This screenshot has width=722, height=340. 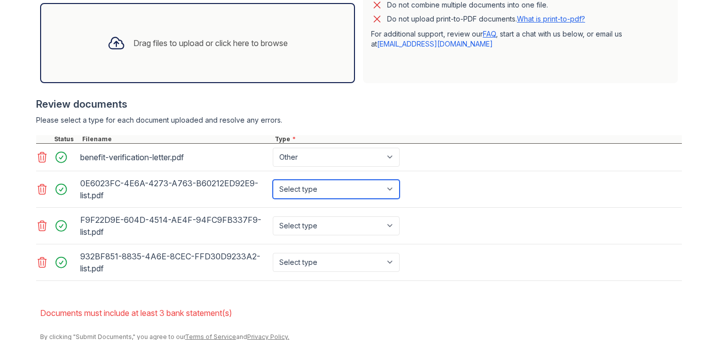 What do you see at coordinates (551, 19) in the screenshot?
I see `a: What is print-to-pdf?` at bounding box center [551, 19].